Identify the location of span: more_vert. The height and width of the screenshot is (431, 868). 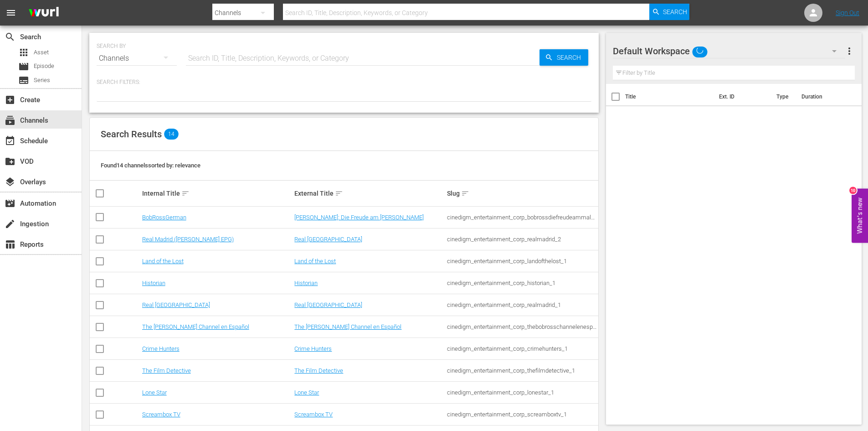
(849, 51).